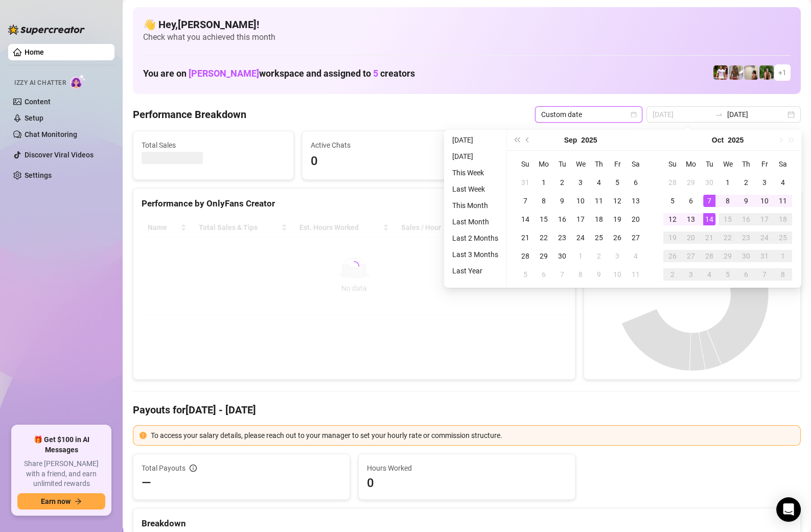 The width and height of the screenshot is (811, 532). Describe the element at coordinates (562, 201) in the screenshot. I see `td: 2025-09-09` at that location.